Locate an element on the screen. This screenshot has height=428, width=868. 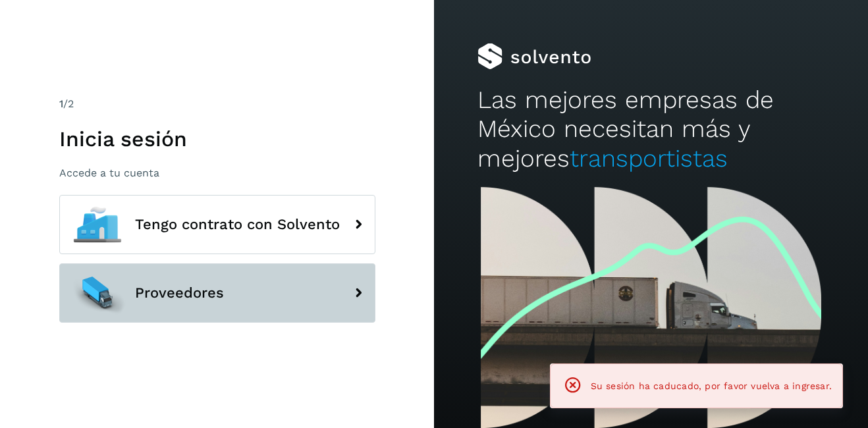
span: transportistas is located at coordinates (649, 158).